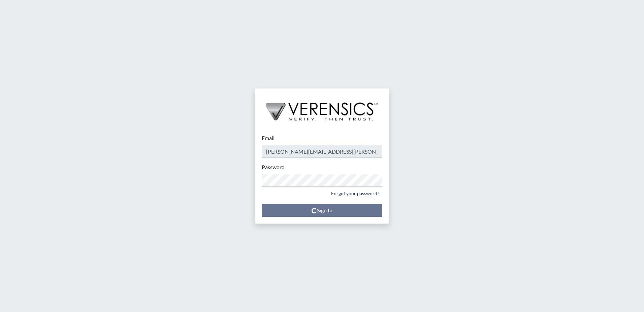  What do you see at coordinates (268, 138) in the screenshot?
I see `label: Email` at bounding box center [268, 138].